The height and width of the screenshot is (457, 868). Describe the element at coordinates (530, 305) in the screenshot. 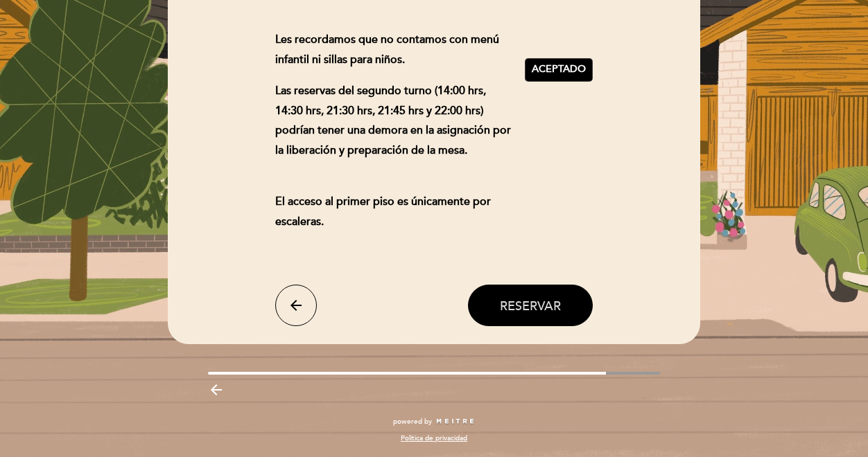

I see `span: Reservar` at that location.